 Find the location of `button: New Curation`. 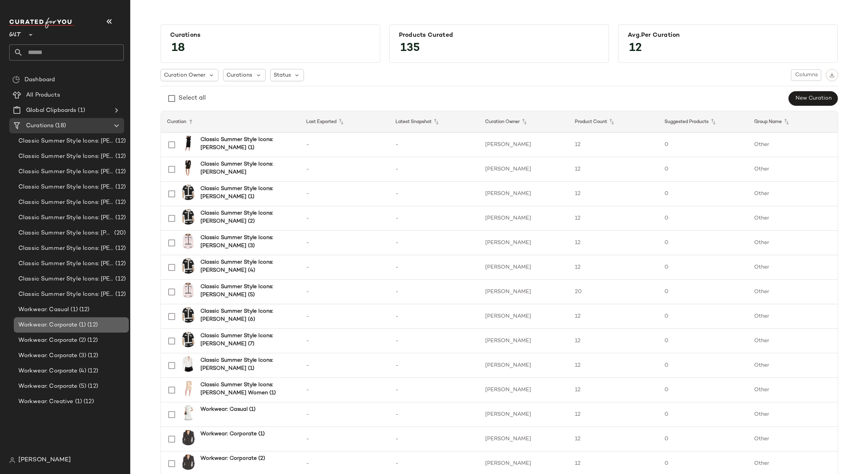

button: New Curation is located at coordinates (813, 98).